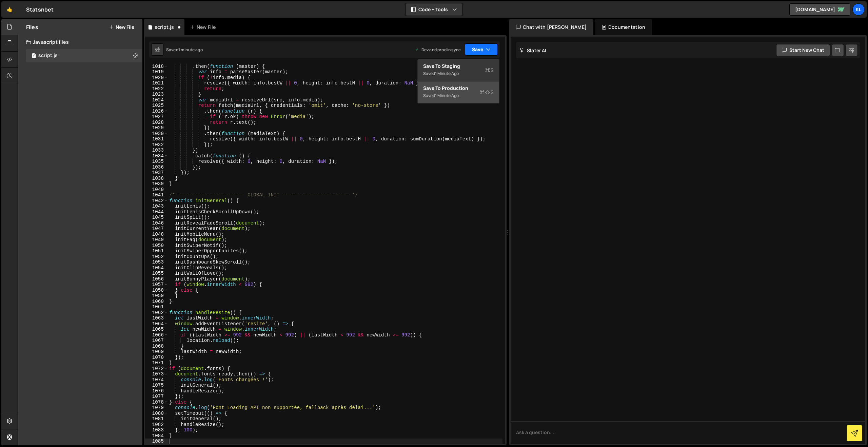 The width and height of the screenshot is (868, 447). Describe the element at coordinates (157, 128) in the screenshot. I see `div: 1029` at that location.